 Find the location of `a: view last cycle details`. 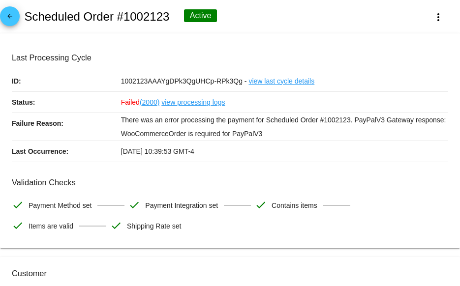

a: view last cycle details is located at coordinates (281, 81).